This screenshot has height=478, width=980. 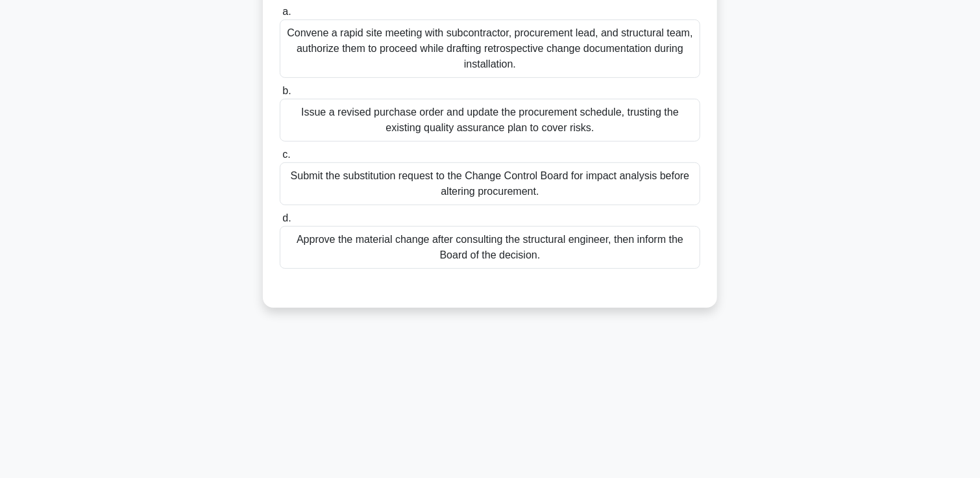 What do you see at coordinates (490, 184) in the screenshot?
I see `div: Submit the substitution request to the Change Control Board for impact analysis before altering p...` at bounding box center [490, 184].